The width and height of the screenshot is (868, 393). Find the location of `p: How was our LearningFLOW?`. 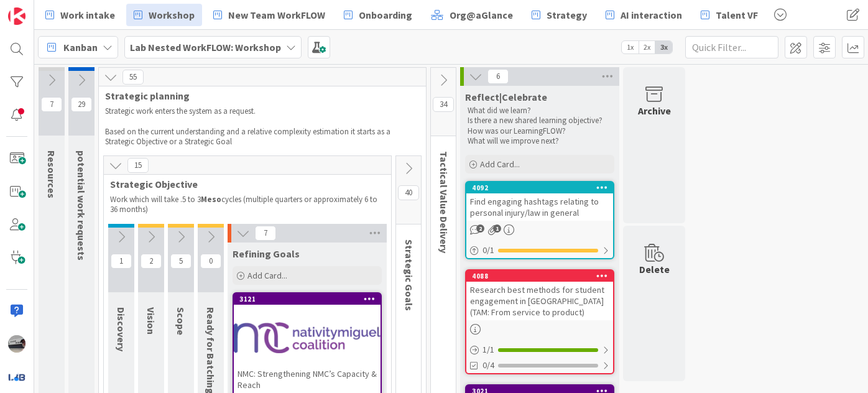

p: How was our LearningFLOW? is located at coordinates (540, 131).